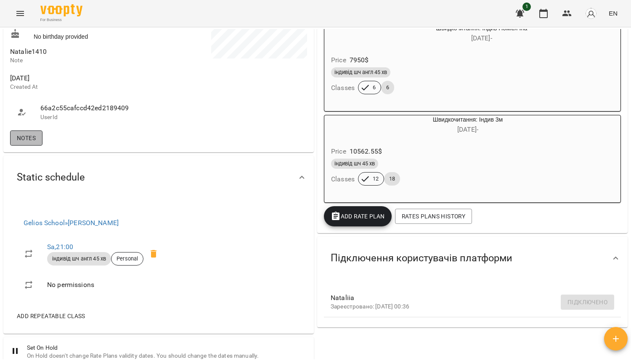  Describe the element at coordinates (26, 138) in the screenshot. I see `button: Notes` at that location.